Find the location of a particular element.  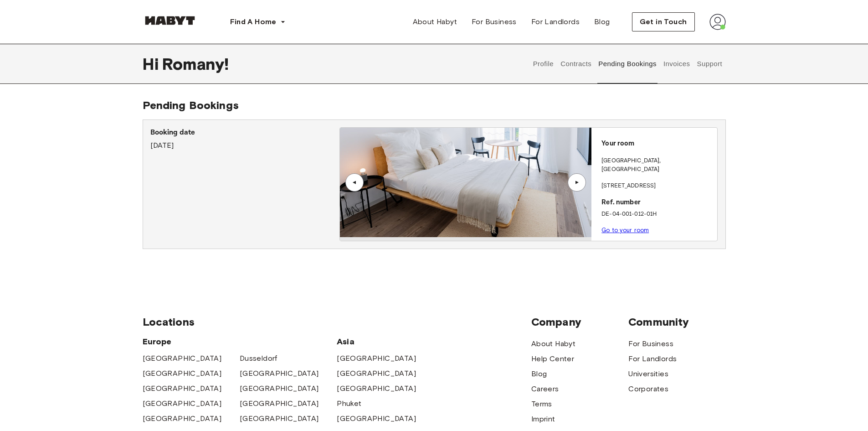

a: Go to your room is located at coordinates (625, 230).